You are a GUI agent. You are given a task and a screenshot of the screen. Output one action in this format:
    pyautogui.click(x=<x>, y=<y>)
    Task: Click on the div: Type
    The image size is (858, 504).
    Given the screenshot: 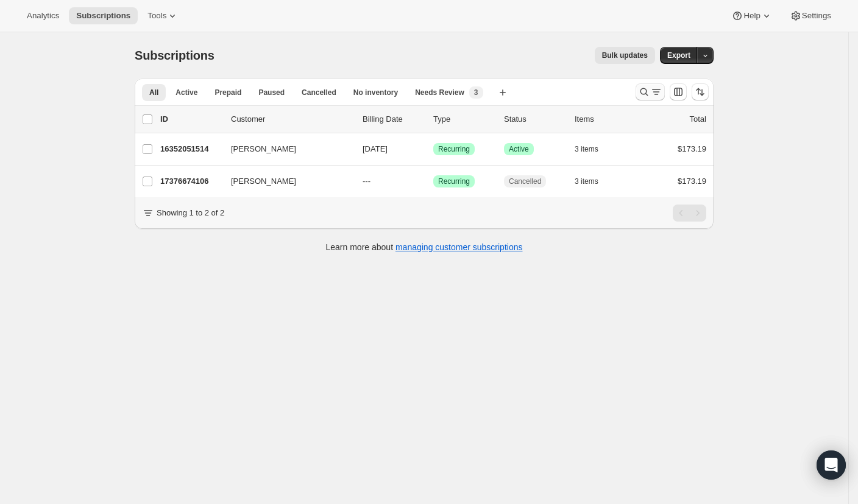 What is the action you would take?
    pyautogui.click(x=463, y=119)
    